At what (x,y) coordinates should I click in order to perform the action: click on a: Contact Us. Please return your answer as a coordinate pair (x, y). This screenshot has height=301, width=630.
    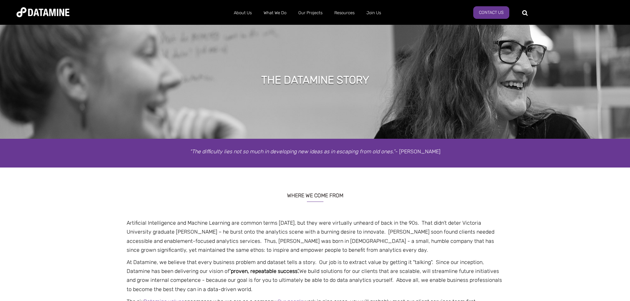
    Looking at the image, I should click on (491, 13).